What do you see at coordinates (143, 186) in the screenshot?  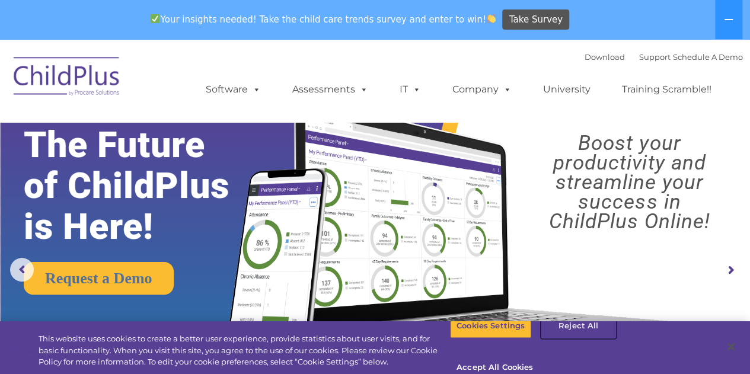 I see `rs-layer: The Future of ChildPlus is Here!` at bounding box center [143, 186].